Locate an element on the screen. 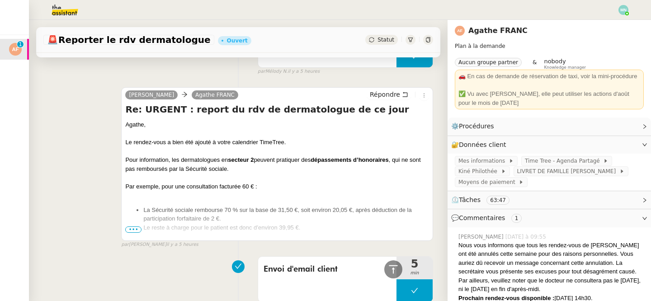 The height and width of the screenshot is (301, 651). app-user-label: Knowledge manager is located at coordinates (565, 64).